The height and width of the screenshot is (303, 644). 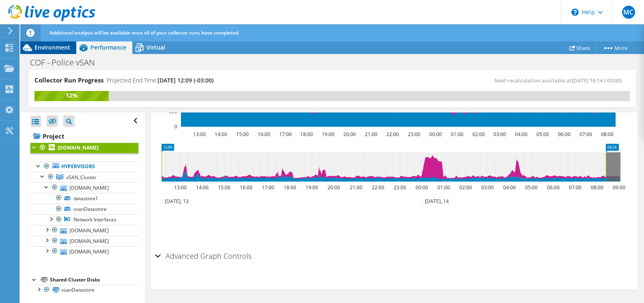 What do you see at coordinates (144, 32) in the screenshot?
I see `span: Additional analysis will be available once all of your collector runs have completed.` at bounding box center [144, 32].